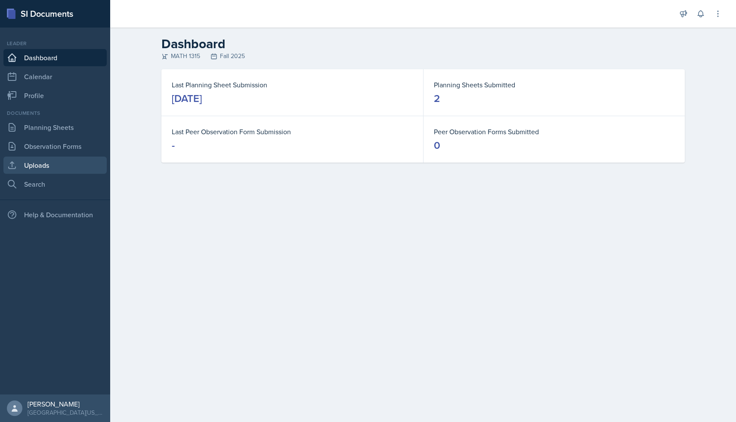 This screenshot has width=736, height=422. What do you see at coordinates (55, 58) in the screenshot?
I see `a: Dashboard` at bounding box center [55, 58].